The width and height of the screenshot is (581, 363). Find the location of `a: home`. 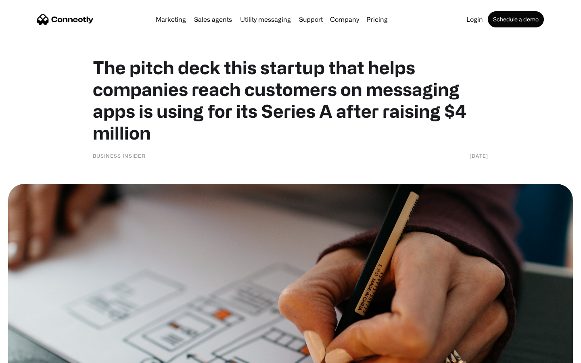

a: home is located at coordinates (65, 19).